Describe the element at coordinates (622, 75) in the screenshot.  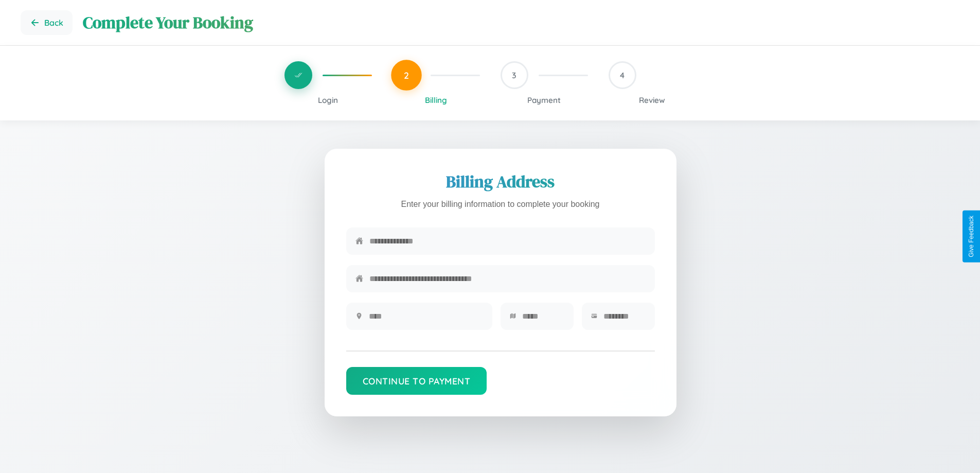
I see `span: 4` at that location.